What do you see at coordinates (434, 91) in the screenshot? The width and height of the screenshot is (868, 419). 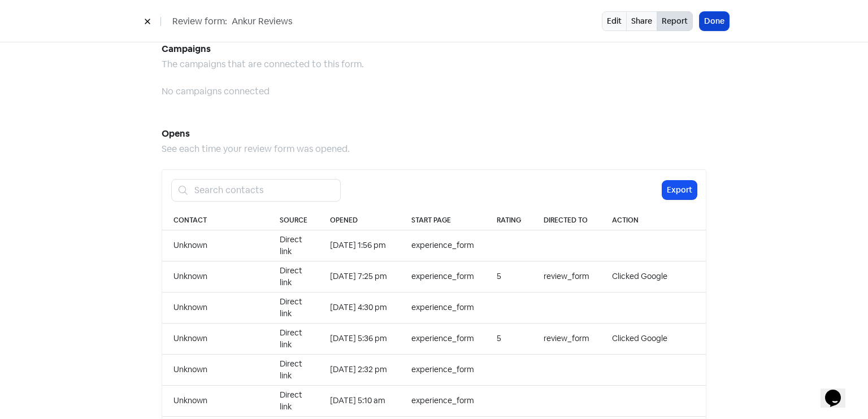 I see `div: No campaigns connected` at bounding box center [434, 91].